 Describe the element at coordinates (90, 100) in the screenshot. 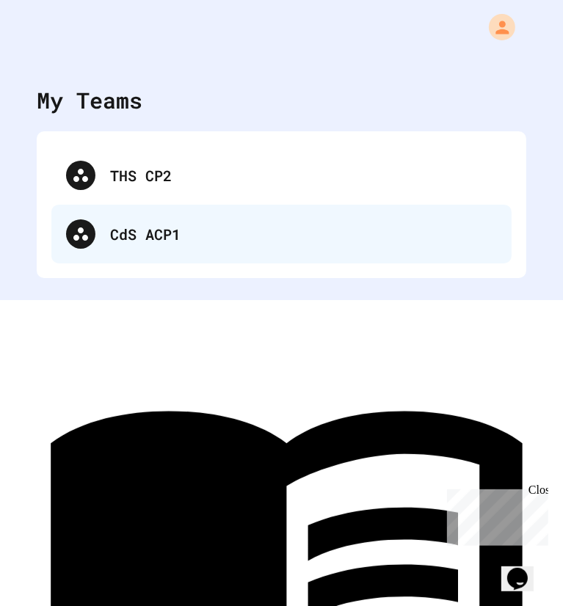

I see `div: My Teams` at that location.